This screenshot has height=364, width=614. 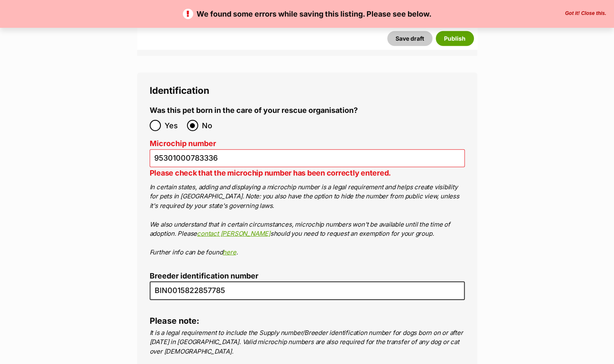 What do you see at coordinates (211, 125) in the screenshot?
I see `span: No` at bounding box center [211, 125].